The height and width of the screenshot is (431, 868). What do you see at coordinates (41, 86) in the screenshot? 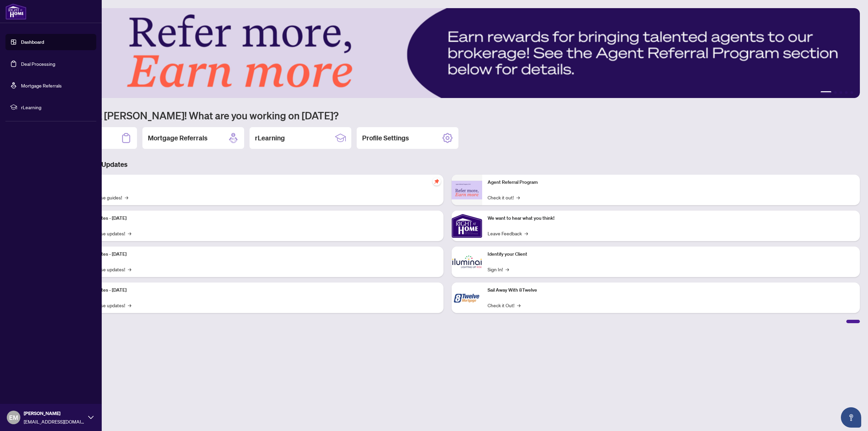
I see `a: Mortgage Referrals` at bounding box center [41, 86].